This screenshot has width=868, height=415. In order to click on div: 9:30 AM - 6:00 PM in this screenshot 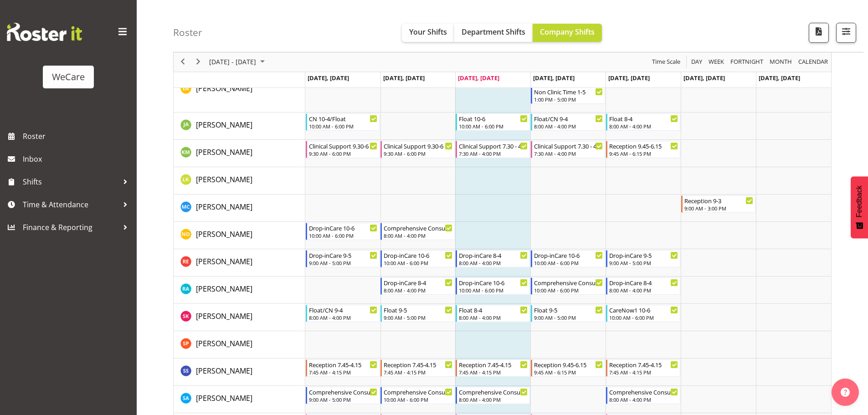, I will do `click(343, 153)`.